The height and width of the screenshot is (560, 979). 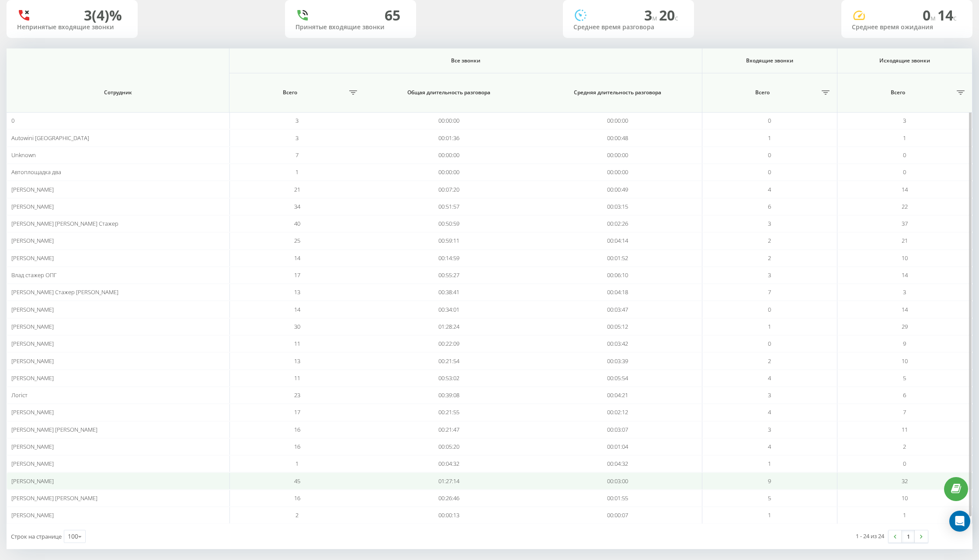 What do you see at coordinates (466, 61) in the screenshot?
I see `span: Все звонки` at bounding box center [466, 61].